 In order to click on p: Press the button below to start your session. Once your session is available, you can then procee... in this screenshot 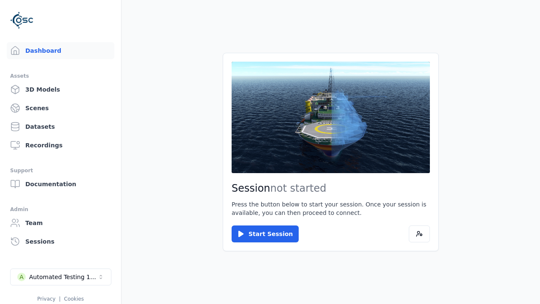, I will do `click(331, 208)`.